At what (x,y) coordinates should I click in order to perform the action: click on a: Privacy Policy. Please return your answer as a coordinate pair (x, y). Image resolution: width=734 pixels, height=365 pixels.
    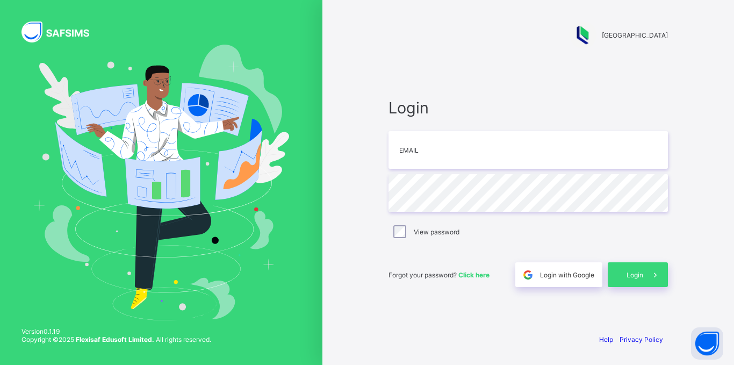
    Looking at the image, I should click on (641, 339).